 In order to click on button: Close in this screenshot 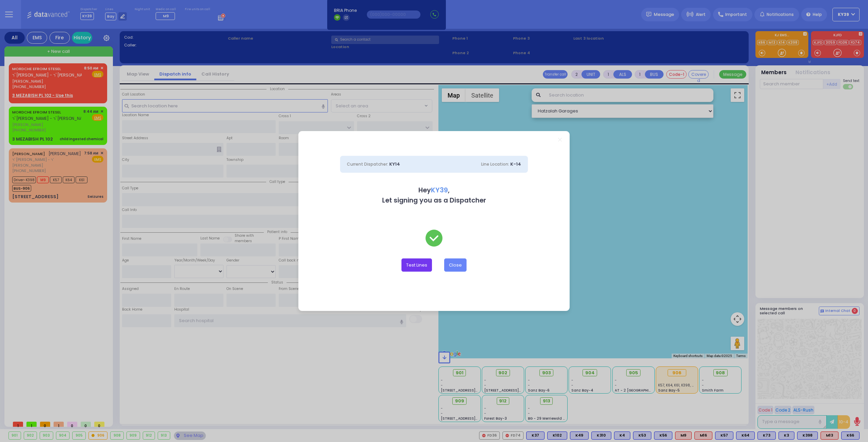, I will do `click(456, 265)`.